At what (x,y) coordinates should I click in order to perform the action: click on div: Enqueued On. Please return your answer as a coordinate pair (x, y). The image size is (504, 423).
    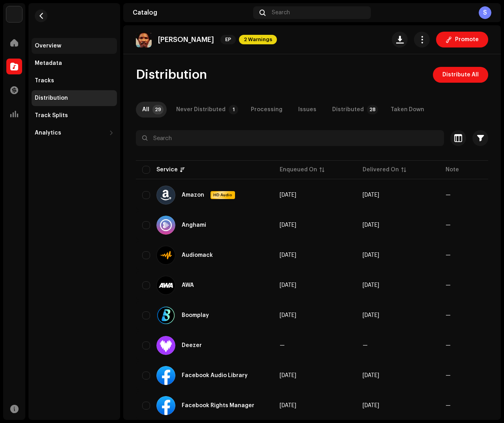
    Looking at the image, I should click on (298, 170).